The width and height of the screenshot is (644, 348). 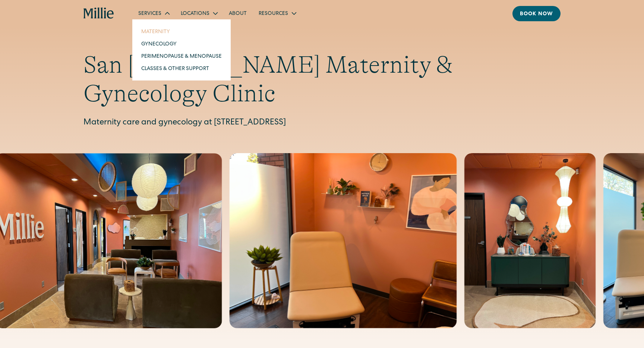 I want to click on div: Book now, so click(x=536, y=14).